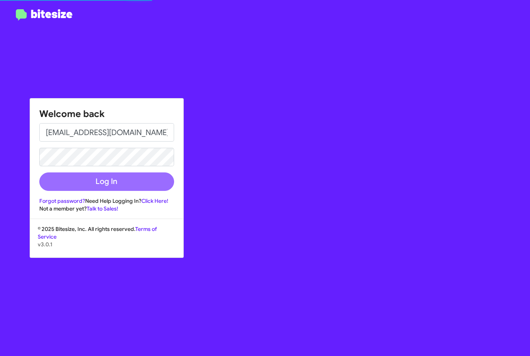  What do you see at coordinates (107, 245) in the screenshot?
I see `p: v3.0.1` at bounding box center [107, 245].